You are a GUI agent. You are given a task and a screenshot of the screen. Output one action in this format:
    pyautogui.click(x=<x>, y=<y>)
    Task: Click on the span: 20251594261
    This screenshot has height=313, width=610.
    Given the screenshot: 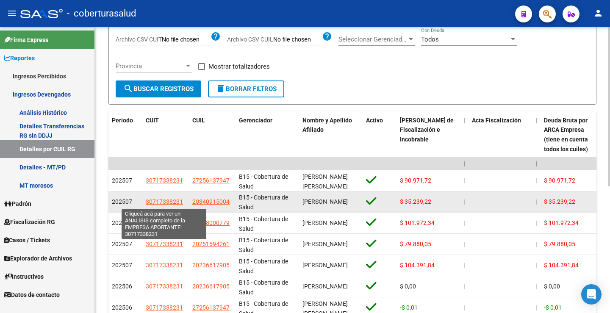 What is the action you would take?
    pyautogui.click(x=211, y=244)
    